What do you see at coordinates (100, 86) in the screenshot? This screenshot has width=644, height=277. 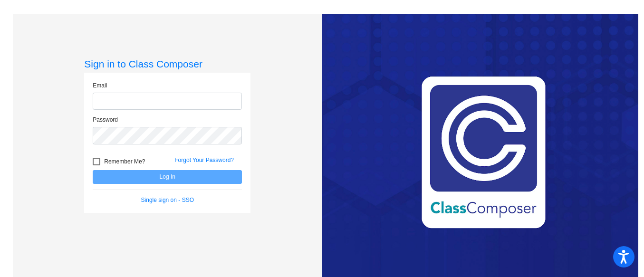 I see `label: Email` at bounding box center [100, 86].